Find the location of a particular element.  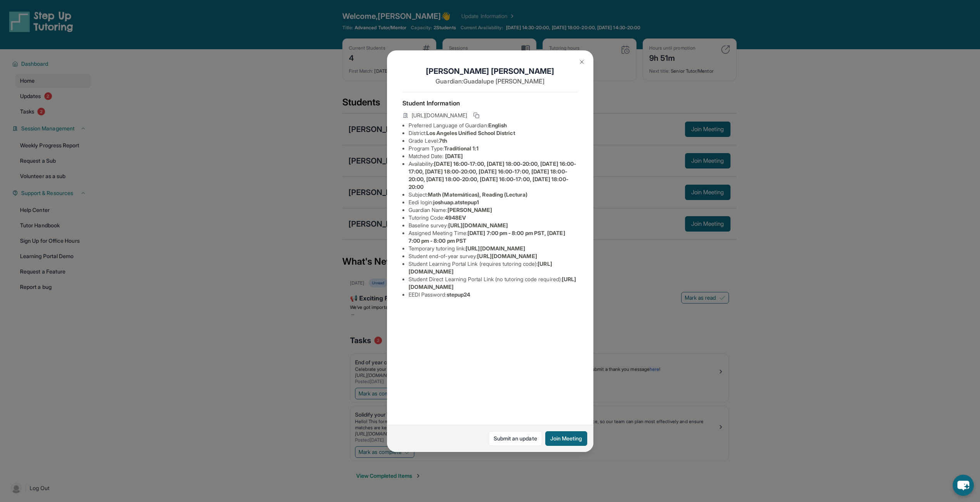

li: Program Type: is located at coordinates (494, 149).